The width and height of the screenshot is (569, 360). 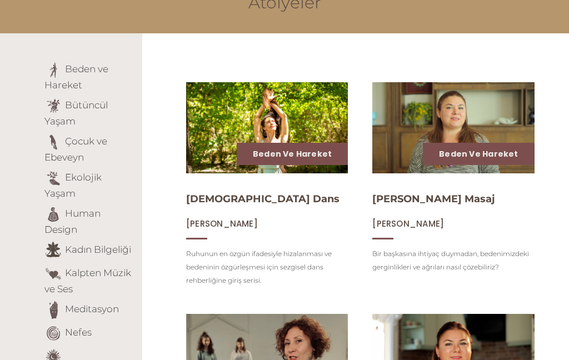 What do you see at coordinates (88, 280) in the screenshot?
I see `a: Kalpten Müzik ve Ses` at bounding box center [88, 280].